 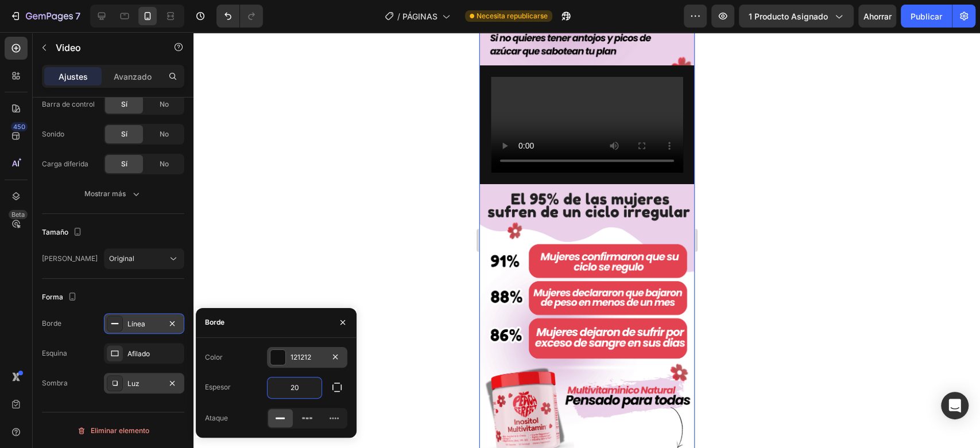 I want to click on button: Publicar, so click(x=926, y=16).